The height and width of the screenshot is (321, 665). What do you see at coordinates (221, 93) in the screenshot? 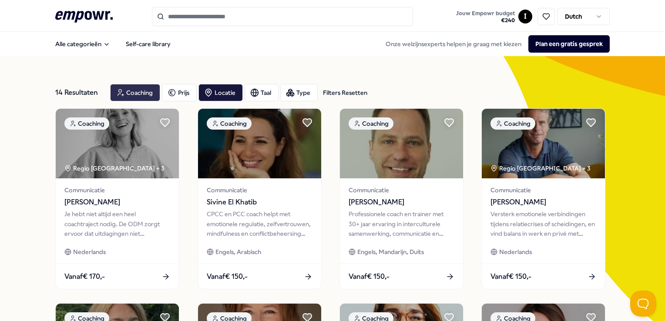
I see `div: Locatie` at bounding box center [221, 93].